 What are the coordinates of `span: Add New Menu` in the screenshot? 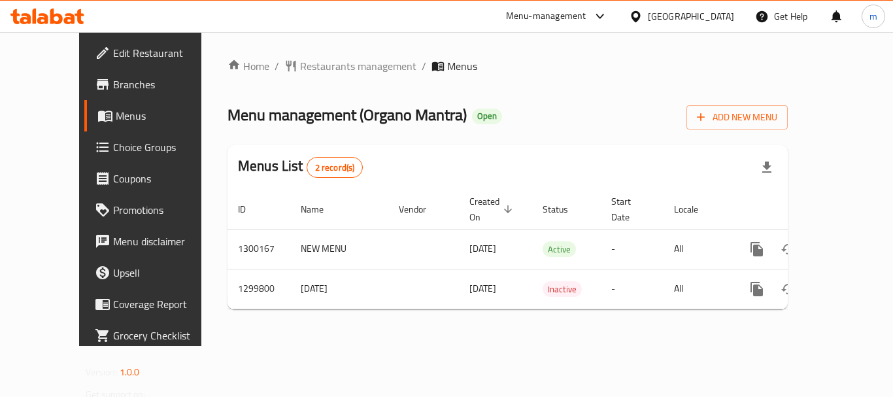 It's located at (736, 117).